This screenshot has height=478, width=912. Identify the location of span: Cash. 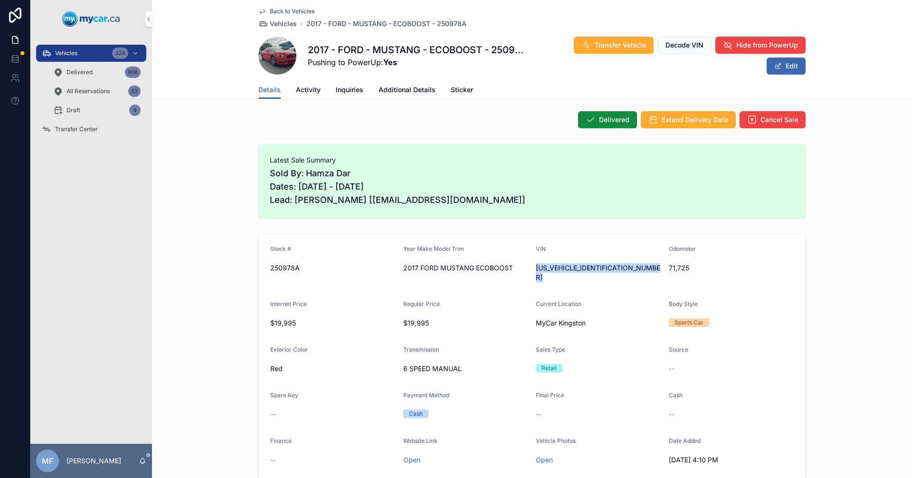
(675, 395).